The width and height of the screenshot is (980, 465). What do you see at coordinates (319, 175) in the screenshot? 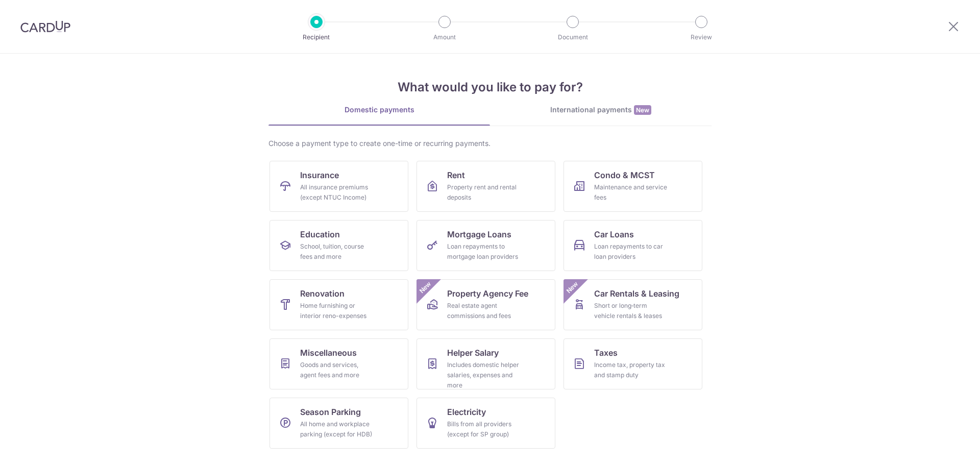
I see `span: Insurance` at bounding box center [319, 175].